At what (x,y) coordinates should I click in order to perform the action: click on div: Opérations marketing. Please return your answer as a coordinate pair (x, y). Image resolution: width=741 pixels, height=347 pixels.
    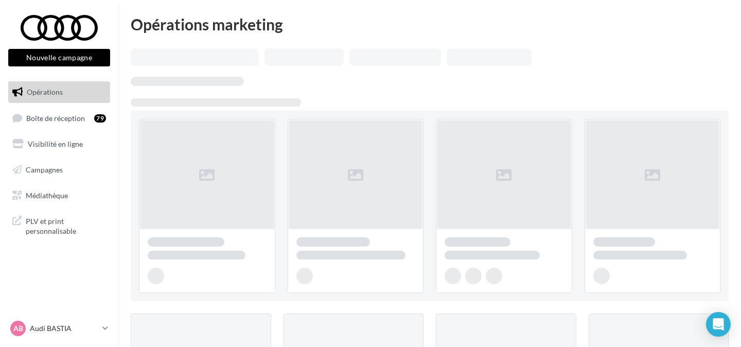
    Looking at the image, I should click on (430, 24).